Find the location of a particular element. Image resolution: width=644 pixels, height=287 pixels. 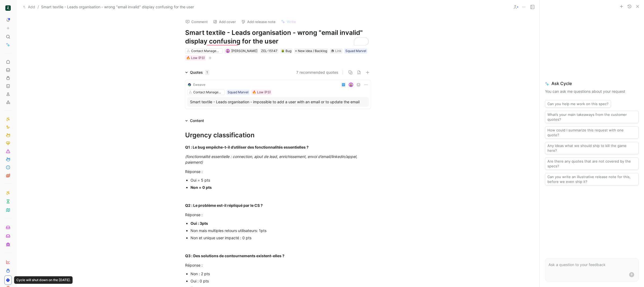

div: Link is located at coordinates (338, 51).